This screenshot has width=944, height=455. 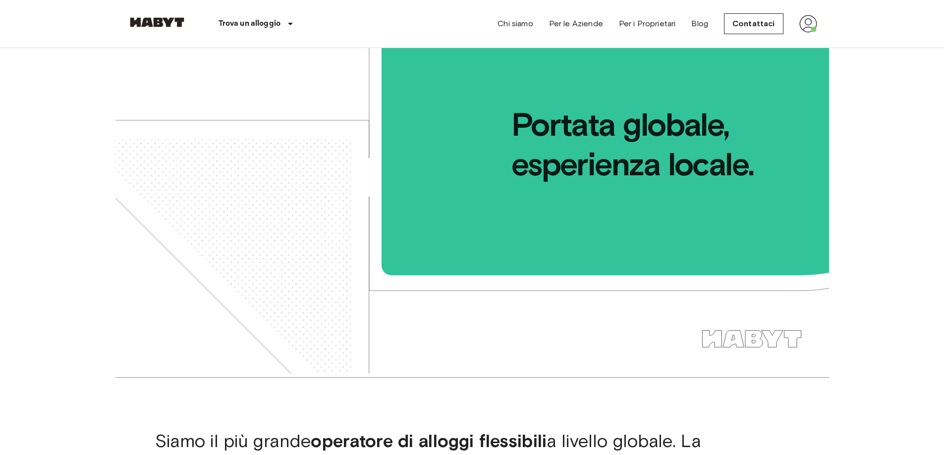 I want to click on img: Habyt, so click(x=157, y=22).